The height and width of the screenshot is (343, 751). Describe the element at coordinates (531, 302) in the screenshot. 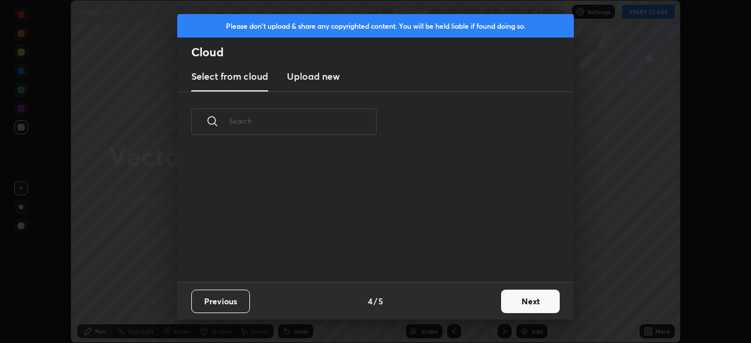

I see `button: Next` at that location.